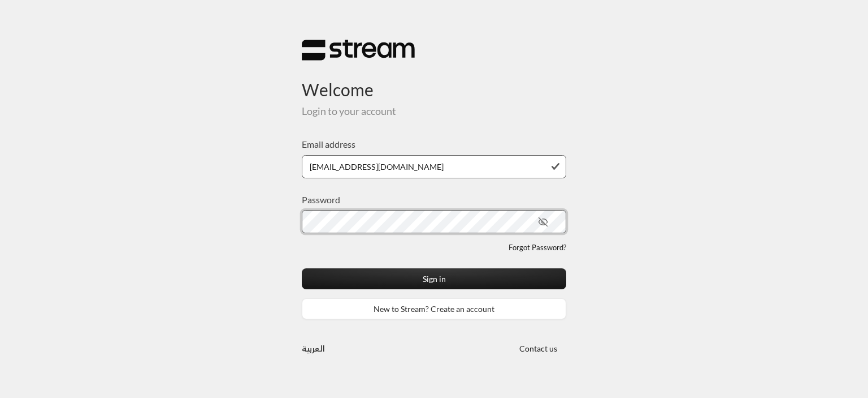  I want to click on button: Sign in, so click(434, 279).